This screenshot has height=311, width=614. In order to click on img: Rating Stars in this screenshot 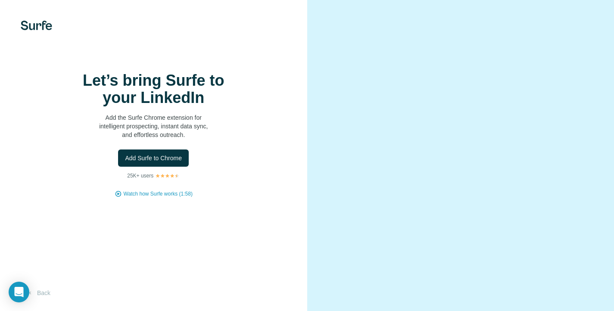, I will do `click(167, 176)`.